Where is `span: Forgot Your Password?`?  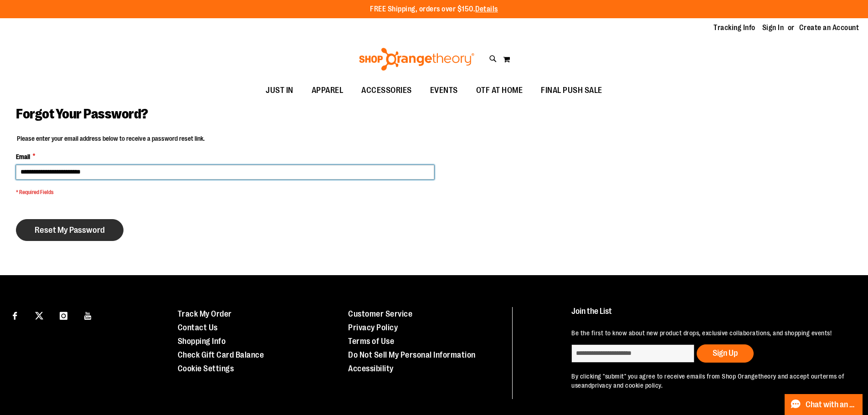
span: Forgot Your Password? is located at coordinates (82, 114).